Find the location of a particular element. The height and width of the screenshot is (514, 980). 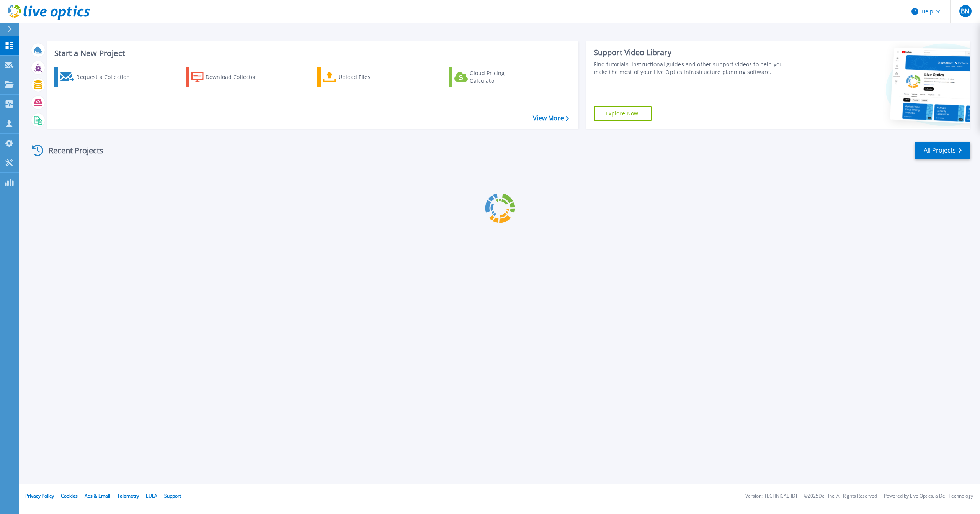

div: Cloud Pricing Calculator is located at coordinates (500, 77).